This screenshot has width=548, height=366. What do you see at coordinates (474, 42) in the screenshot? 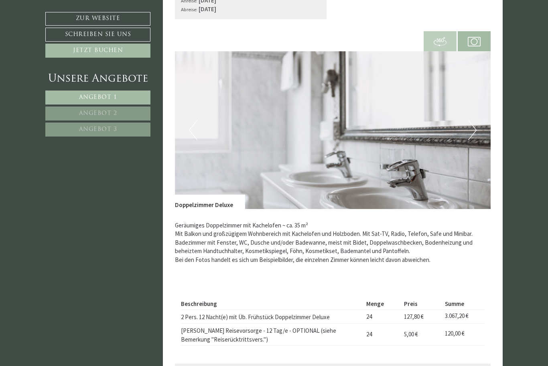
I see `img: camera.svg` at bounding box center [474, 42].